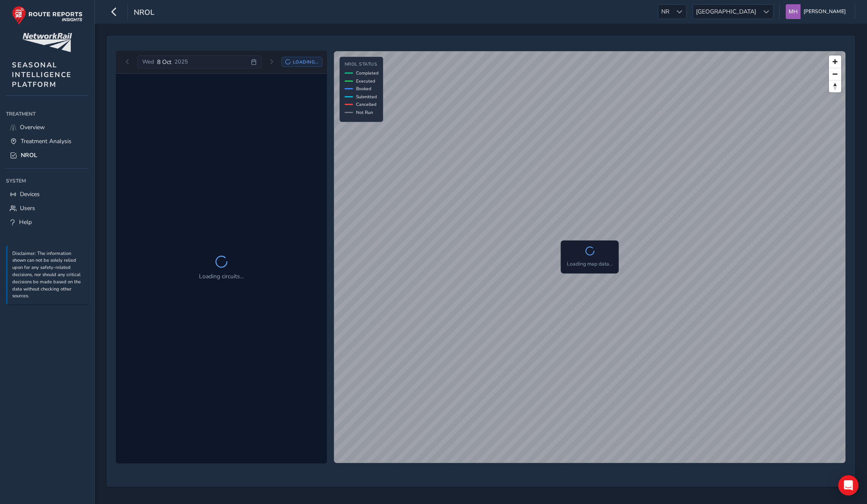 The height and width of the screenshot is (504, 867). Describe the element at coordinates (25, 222) in the screenshot. I see `span: Help` at that location.